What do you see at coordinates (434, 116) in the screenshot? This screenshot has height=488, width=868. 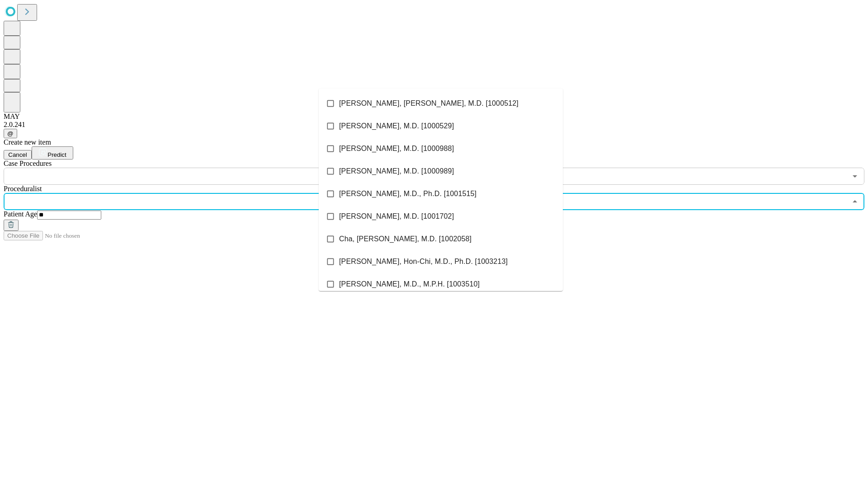 I see `div: MAY` at bounding box center [434, 116].